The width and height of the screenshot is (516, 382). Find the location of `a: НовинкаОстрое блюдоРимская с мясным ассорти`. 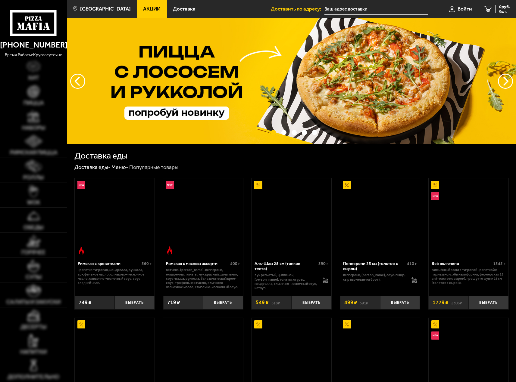

a: НовинкаОстрое блюдоРимская с мясным ассорти is located at coordinates (203, 218).